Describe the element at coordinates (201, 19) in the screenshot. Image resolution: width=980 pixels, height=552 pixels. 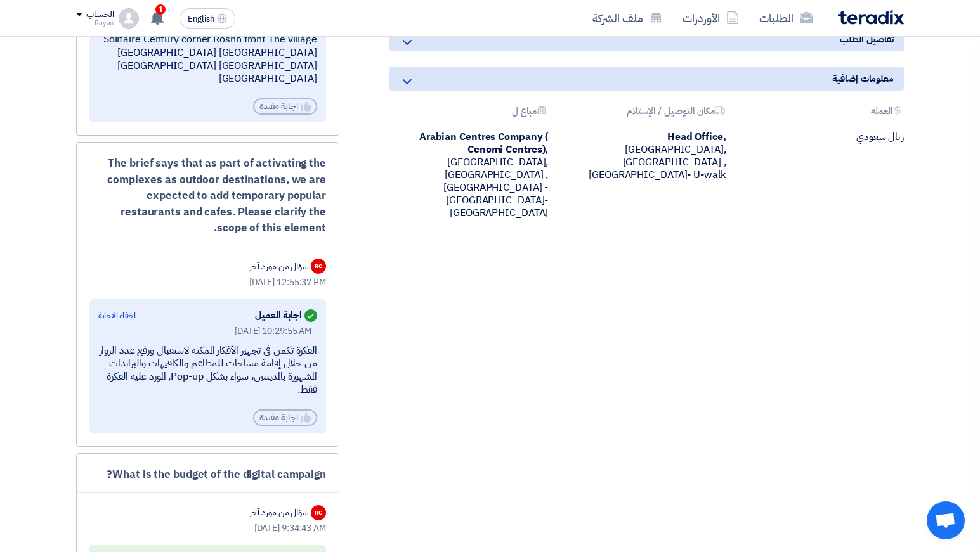
I see `span: English` at that location.